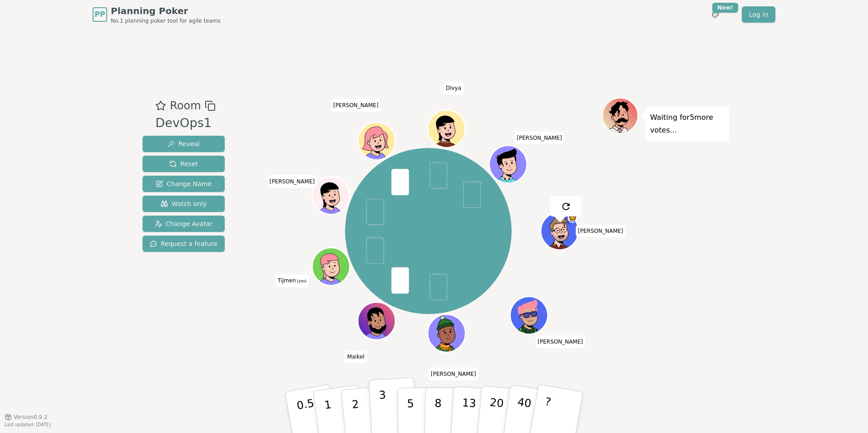  I want to click on span: (you), so click(301, 281).